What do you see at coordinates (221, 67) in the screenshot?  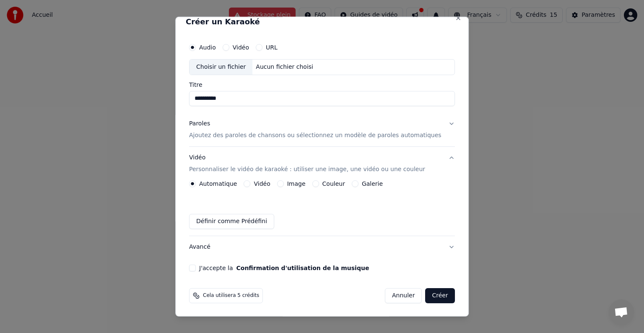 I see `div: Choisir un fichier` at bounding box center [221, 67].